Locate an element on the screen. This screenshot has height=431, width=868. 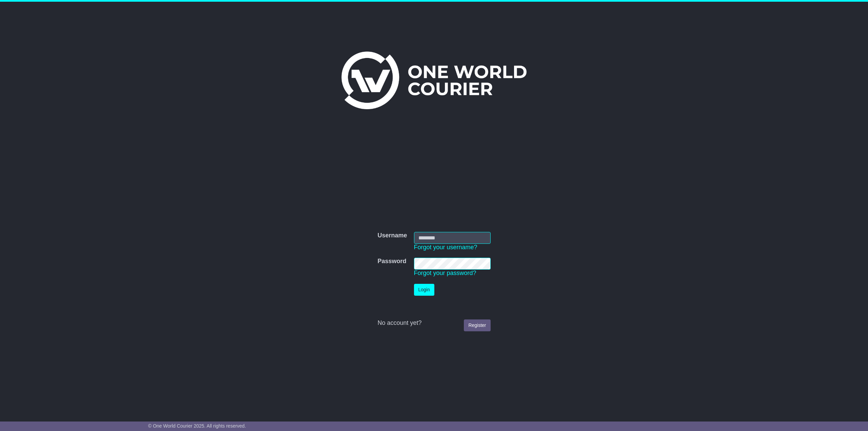
a: Forgot your username? is located at coordinates (445, 247).